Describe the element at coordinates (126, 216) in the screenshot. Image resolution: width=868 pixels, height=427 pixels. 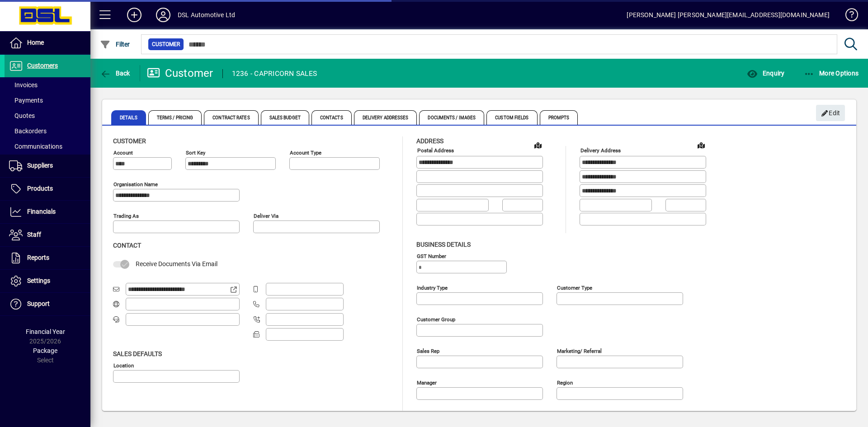
I see `mat-label: Trading as` at that location.